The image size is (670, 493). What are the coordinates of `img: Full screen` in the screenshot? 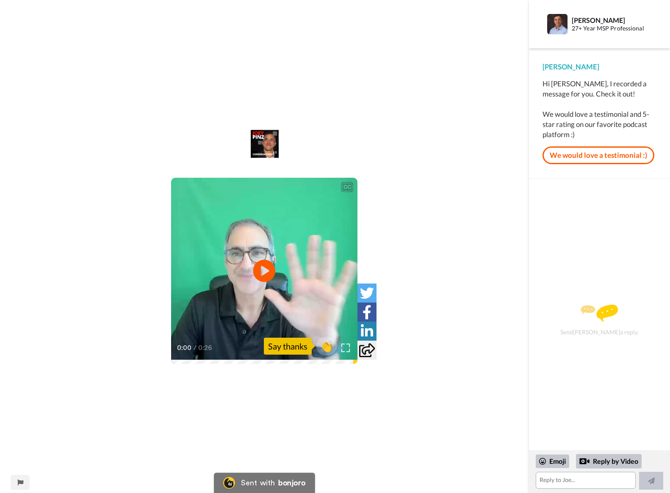 It's located at (345, 348).